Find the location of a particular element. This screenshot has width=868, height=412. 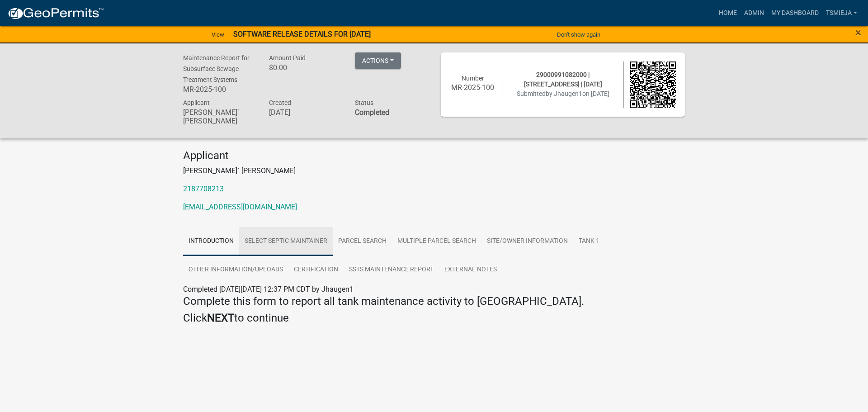

h4: Click to continue is located at coordinates (434, 318).